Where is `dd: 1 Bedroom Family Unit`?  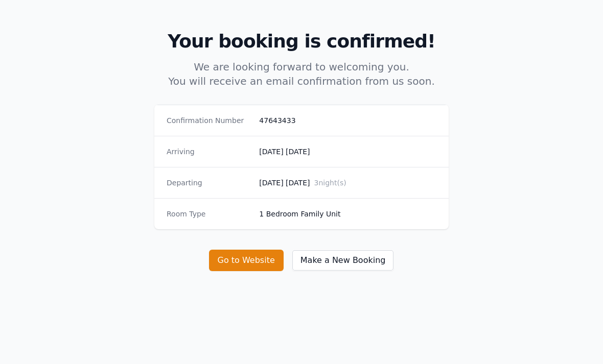 dd: 1 Bedroom Family Unit is located at coordinates (347, 215).